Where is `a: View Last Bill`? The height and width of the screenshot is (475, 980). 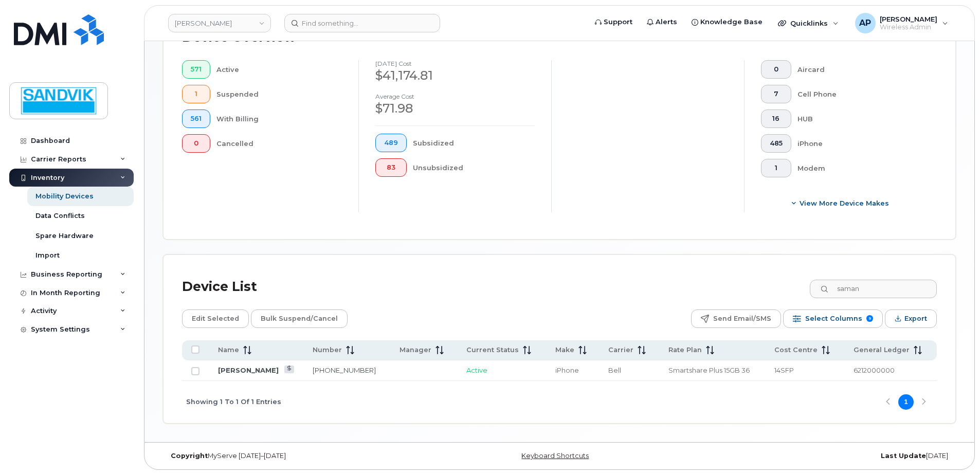 a: View Last Bill is located at coordinates (289, 370).